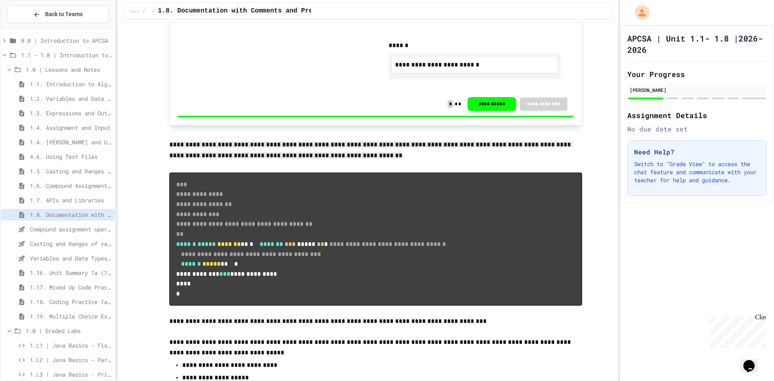 The height and width of the screenshot is (381, 774). I want to click on button: Back to Teams, so click(58, 14).